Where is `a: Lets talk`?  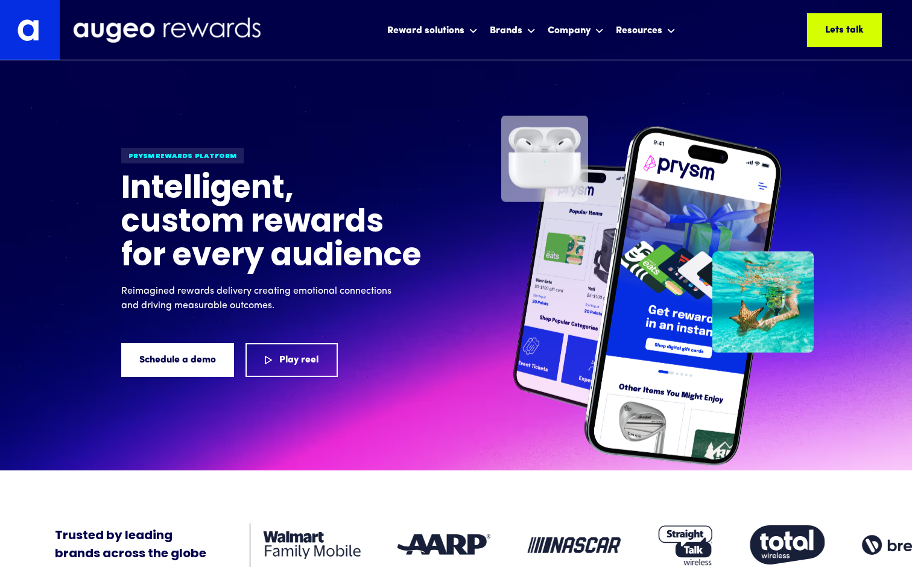
a: Lets talk is located at coordinates (845, 30).